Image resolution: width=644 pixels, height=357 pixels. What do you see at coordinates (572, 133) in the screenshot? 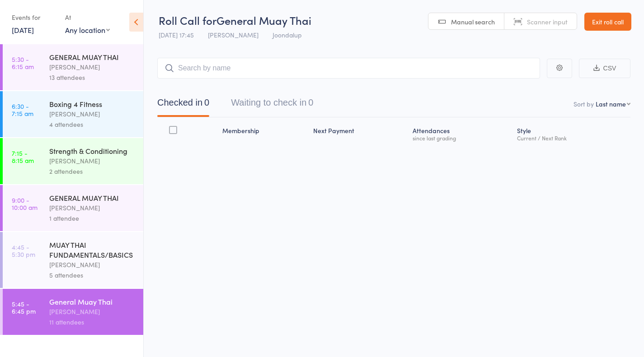
I see `div: Style` at bounding box center [572, 133].